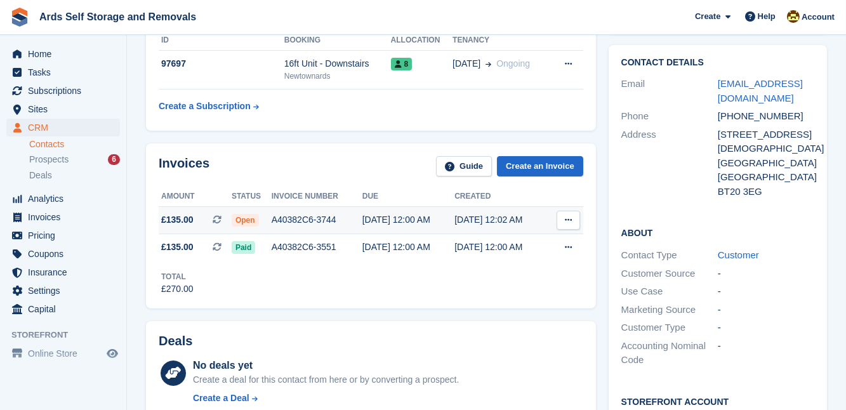 The image size is (846, 410). What do you see at coordinates (317, 247) in the screenshot?
I see `div: A40382C6-3551` at bounding box center [317, 247].